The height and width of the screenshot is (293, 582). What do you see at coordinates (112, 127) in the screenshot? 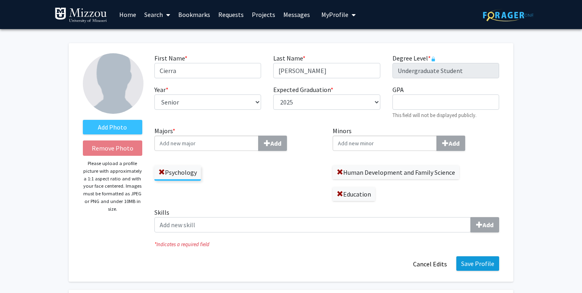
I see `label: AddProfile Picture` at bounding box center [112, 127].